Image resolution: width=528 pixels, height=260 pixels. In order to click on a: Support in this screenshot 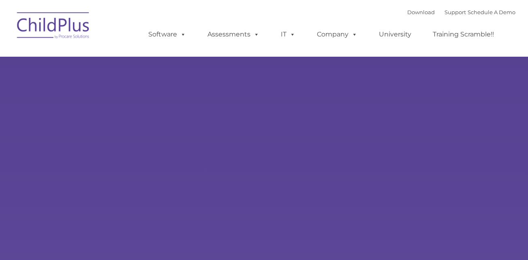, I will do `click(455, 12)`.